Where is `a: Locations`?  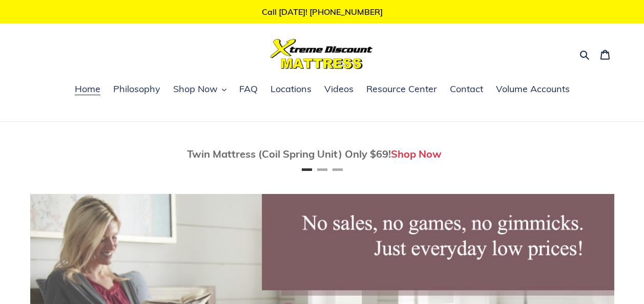 a: Locations is located at coordinates (291, 89).